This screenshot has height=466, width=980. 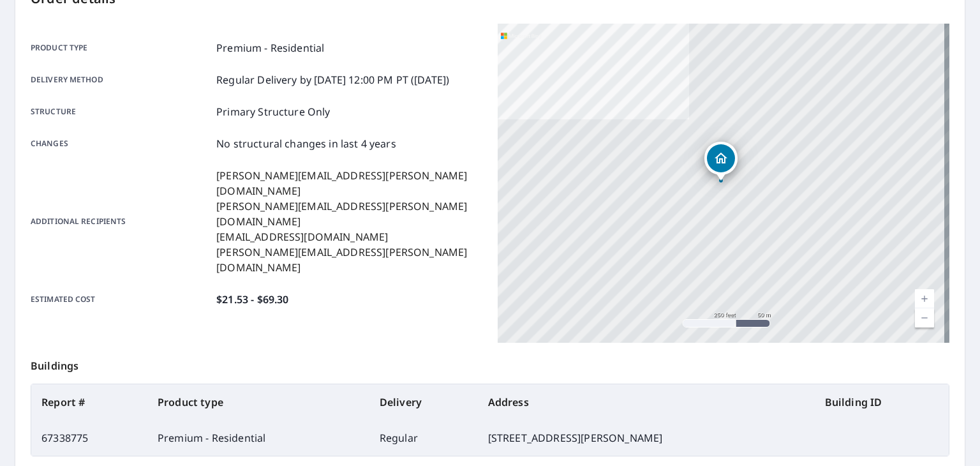 What do you see at coordinates (89, 438) in the screenshot?
I see `td: 67338775` at bounding box center [89, 438].